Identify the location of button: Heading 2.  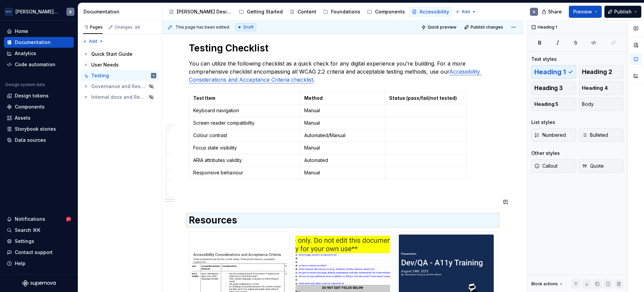
(601, 72).